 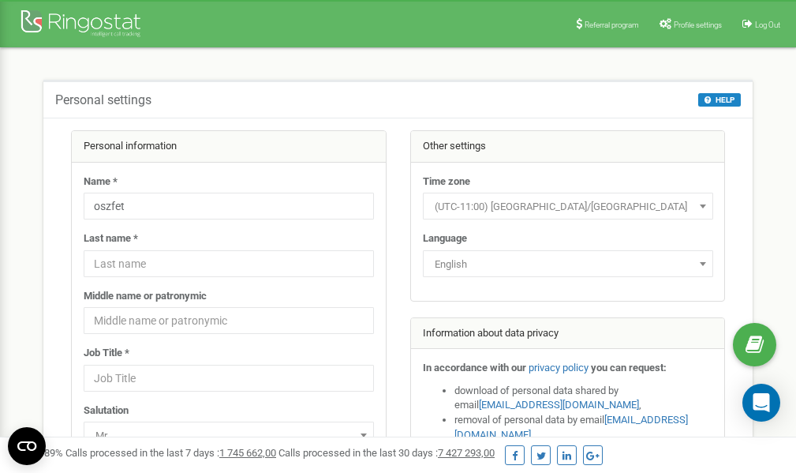 What do you see at coordinates (559, 367) in the screenshot?
I see `a: privacy policy` at bounding box center [559, 367].